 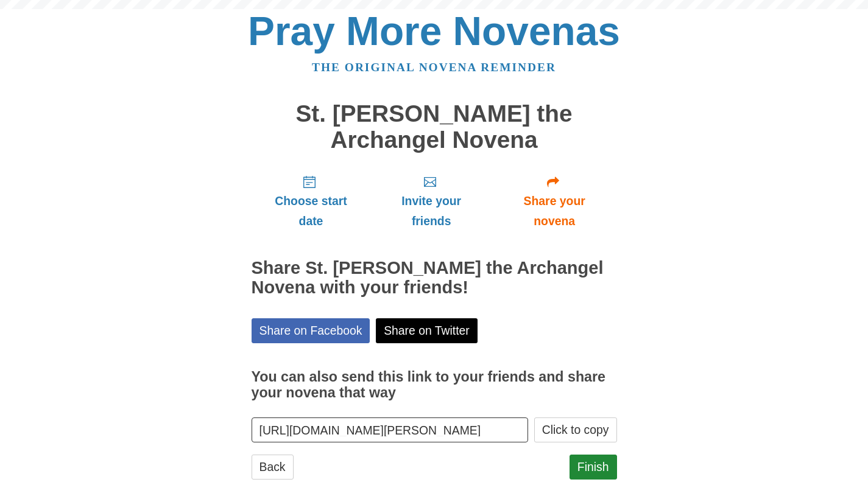 What do you see at coordinates (311, 201) in the screenshot?
I see `a: Choose start date` at bounding box center [311, 201].